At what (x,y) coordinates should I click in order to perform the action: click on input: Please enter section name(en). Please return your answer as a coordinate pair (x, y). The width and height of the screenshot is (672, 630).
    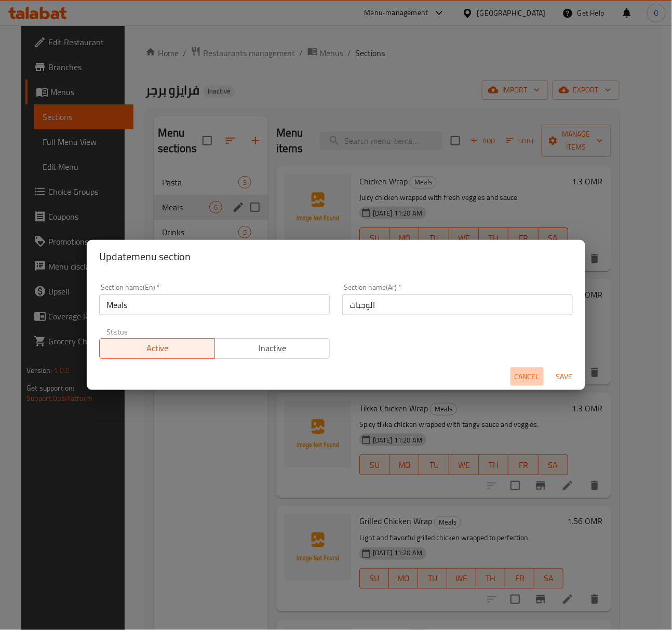
    Looking at the image, I should click on (214, 305).